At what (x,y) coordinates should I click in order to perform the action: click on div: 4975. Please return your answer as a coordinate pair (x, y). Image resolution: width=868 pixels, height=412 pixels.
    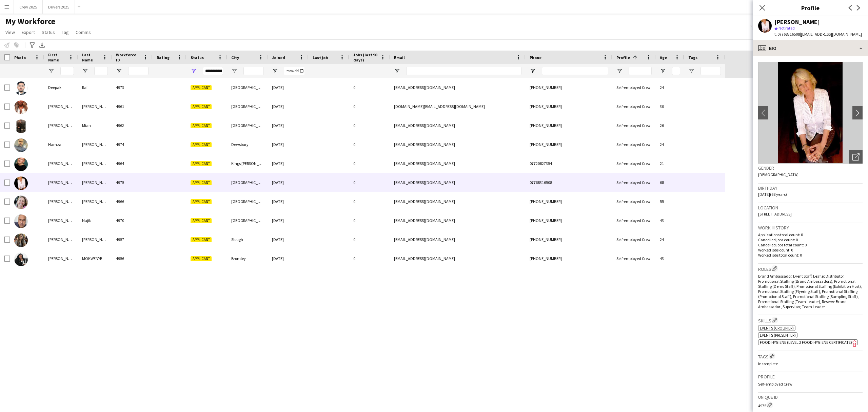
    Looking at the image, I should click on (810, 405).